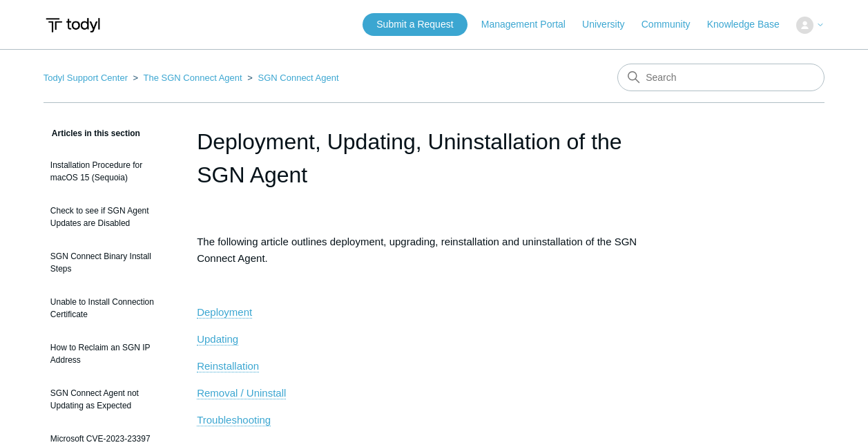  What do you see at coordinates (87, 78) in the screenshot?
I see `li: Todyl Support Center` at bounding box center [87, 78].